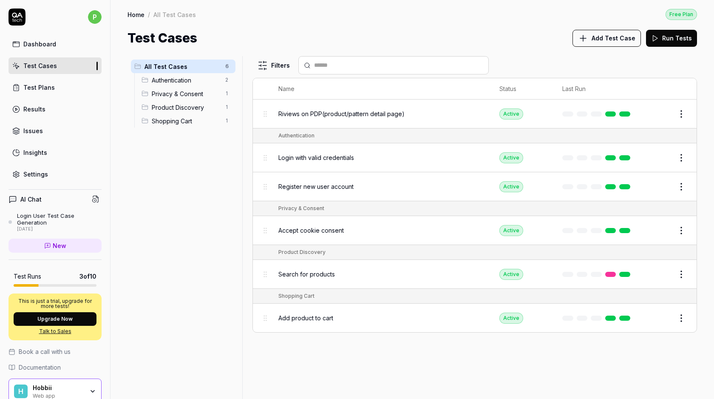 The height and width of the screenshot is (399, 714). What do you see at coordinates (475, 318) in the screenshot?
I see `tr: Add product to cartActive` at bounding box center [475, 318].